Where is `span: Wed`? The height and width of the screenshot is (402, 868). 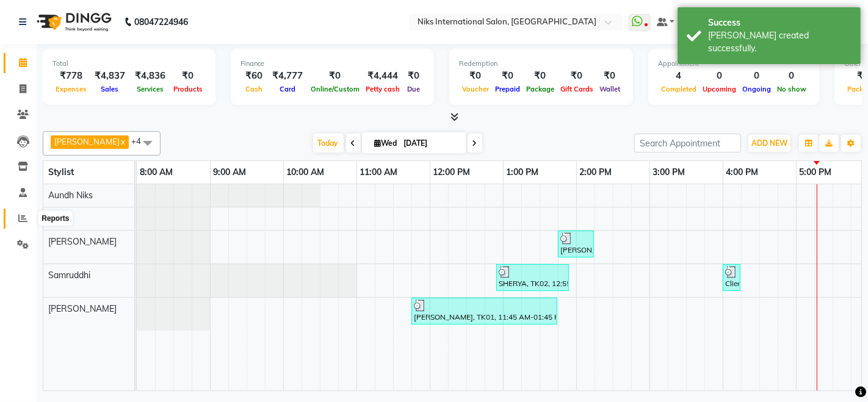 span: Wed is located at coordinates (386, 143).